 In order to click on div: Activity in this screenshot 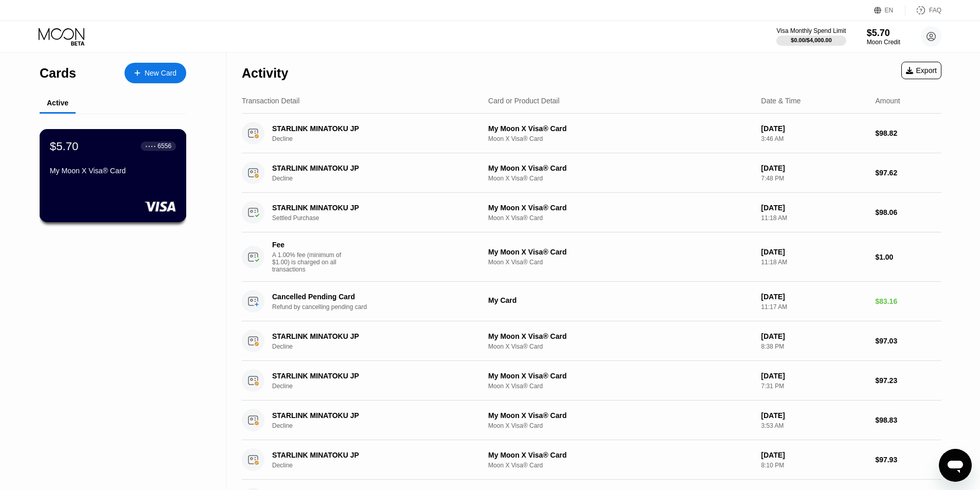, I will do `click(265, 73)`.